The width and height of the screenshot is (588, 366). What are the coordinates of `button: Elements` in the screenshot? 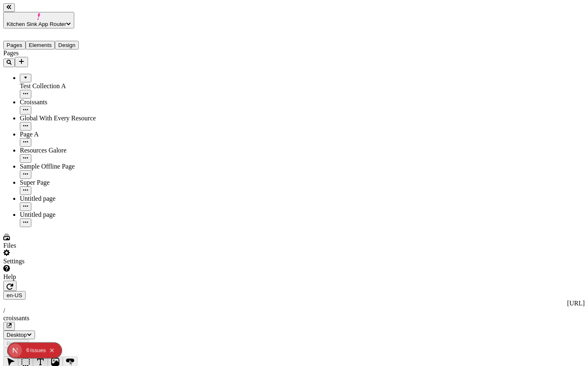 It's located at (40, 45).